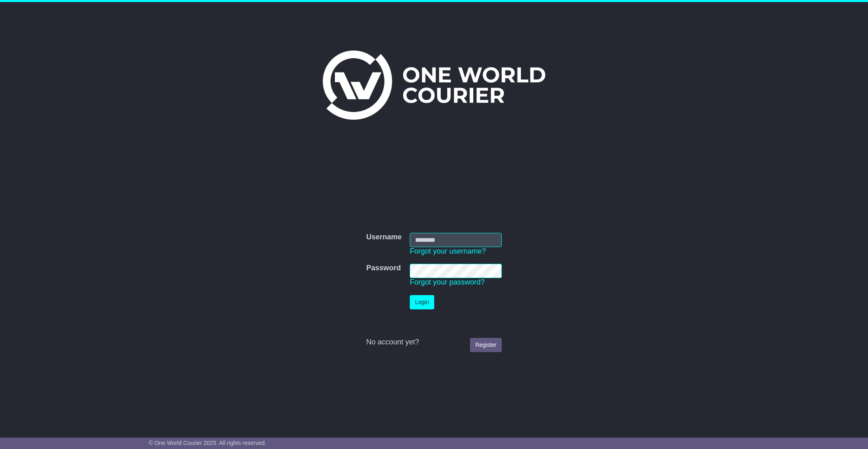  I want to click on a: Forgot your username?, so click(448, 251).